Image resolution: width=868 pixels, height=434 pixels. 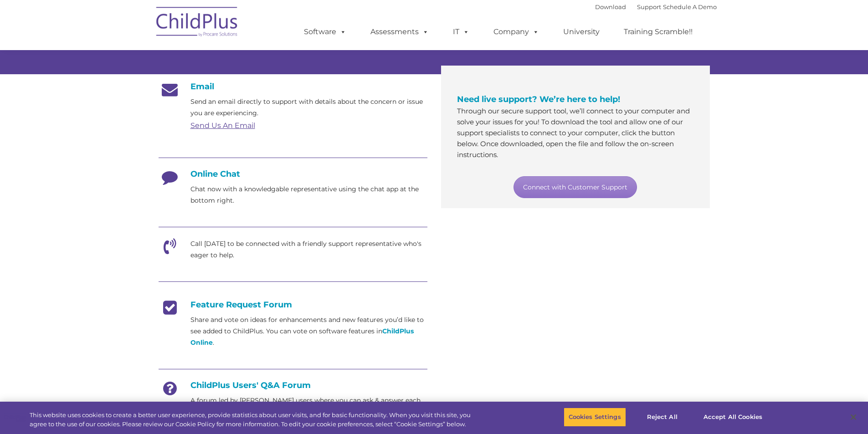 What do you see at coordinates (658, 32) in the screenshot?
I see `a: Training Scramble!!` at bounding box center [658, 32].